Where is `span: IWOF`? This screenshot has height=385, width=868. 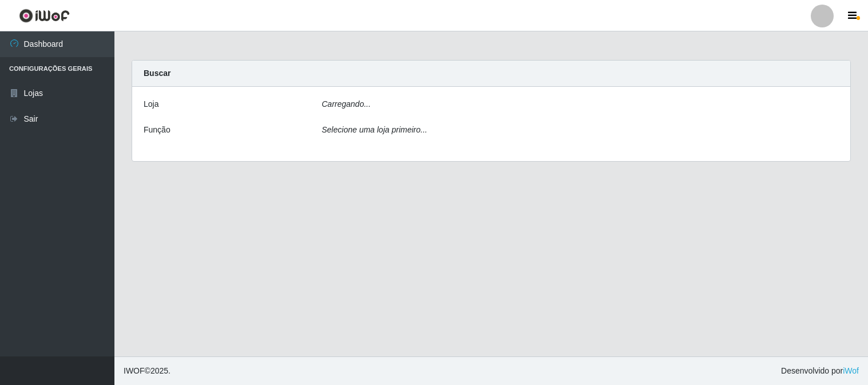 span: IWOF is located at coordinates (134, 371).